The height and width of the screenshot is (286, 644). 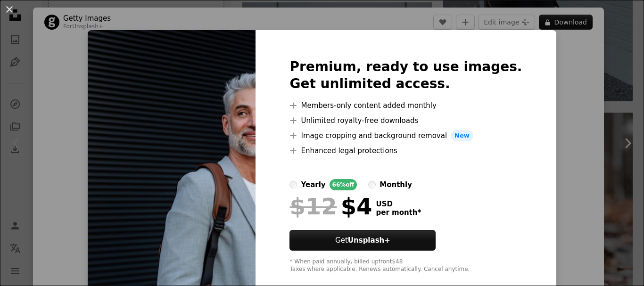 What do you see at coordinates (406, 121) in the screenshot?
I see `li: Unlimited royalty-free downloads` at bounding box center [406, 121].